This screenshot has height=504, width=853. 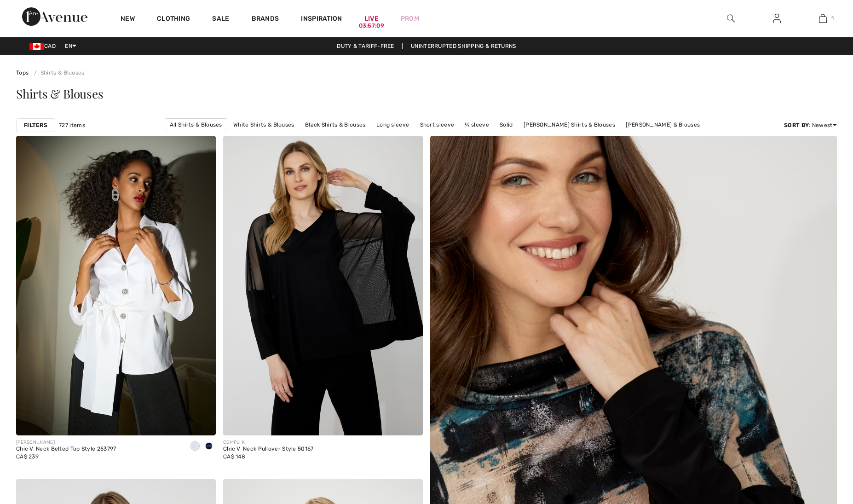 What do you see at coordinates (27, 456) in the screenshot?
I see `span: CA$ 239` at bounding box center [27, 456].